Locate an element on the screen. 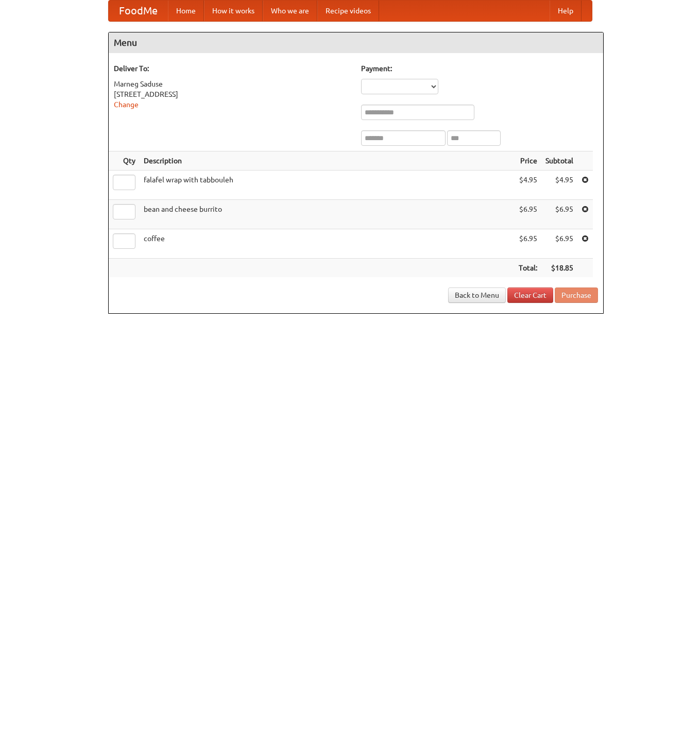 This screenshot has height=729, width=700. th: Qty is located at coordinates (124, 160).